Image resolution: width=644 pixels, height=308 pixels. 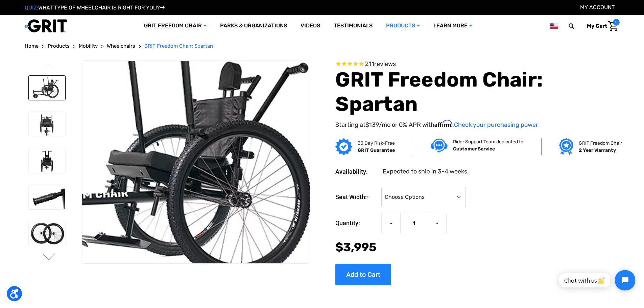 What do you see at coordinates (439, 145) in the screenshot?
I see `img: Customer service` at bounding box center [439, 145].